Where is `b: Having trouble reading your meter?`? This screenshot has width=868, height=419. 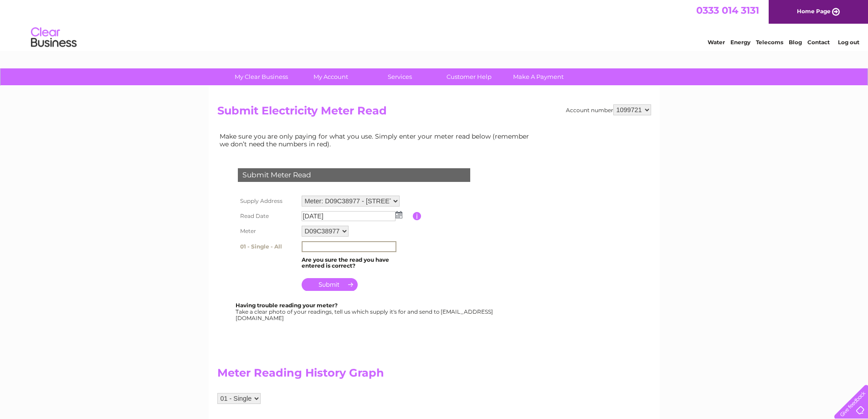
b: Having trouble reading your meter? is located at coordinates (287, 305).